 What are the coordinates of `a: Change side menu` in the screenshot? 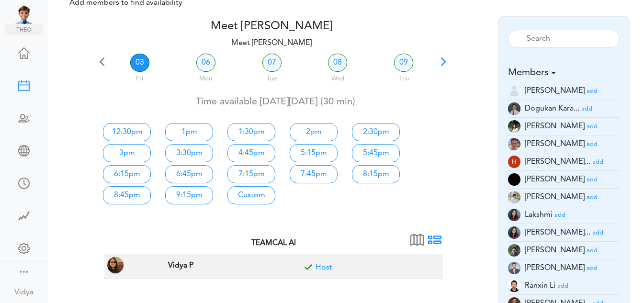 It's located at (24, 273).